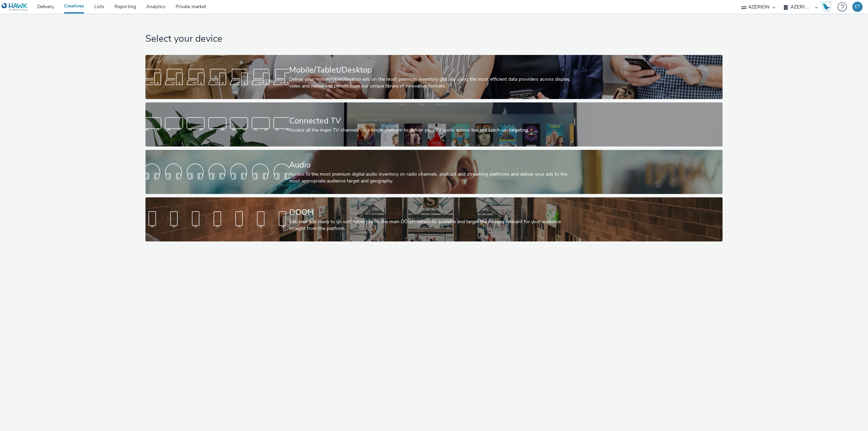 The height and width of the screenshot is (431, 868). Describe the element at coordinates (15, 7) in the screenshot. I see `img: undefined Logo` at that location.